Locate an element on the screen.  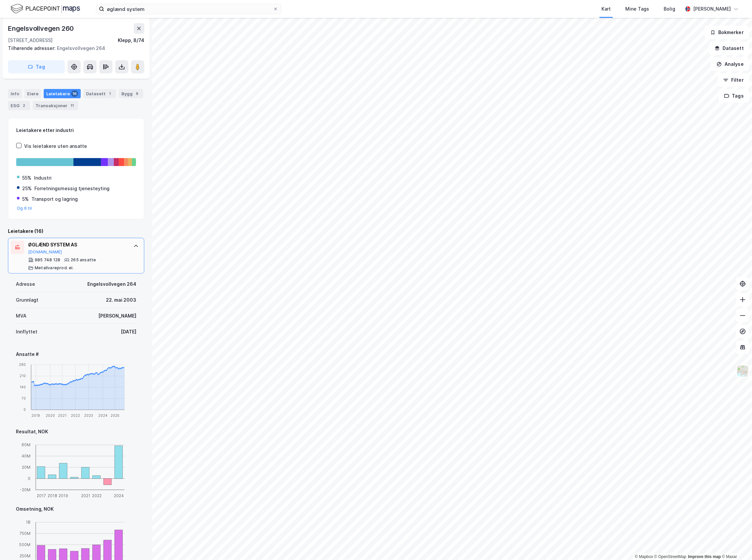
div: 1 is located at coordinates (110, 93).